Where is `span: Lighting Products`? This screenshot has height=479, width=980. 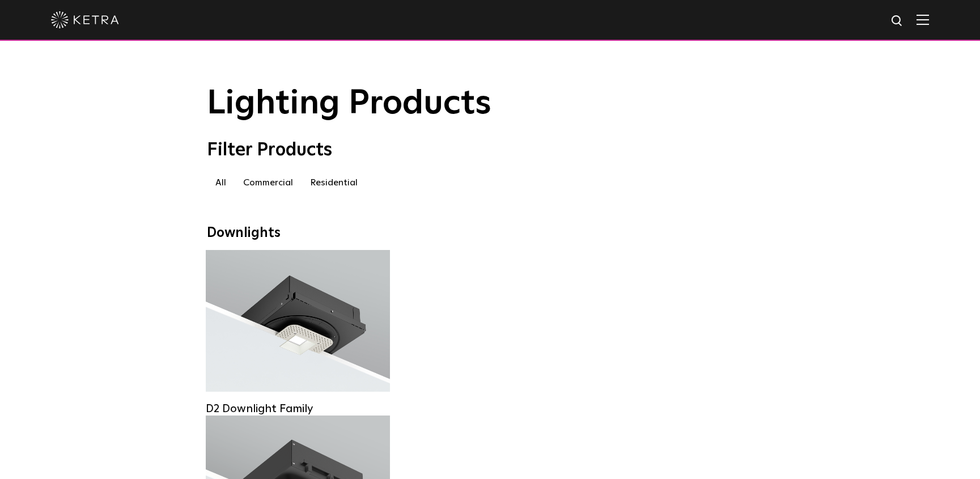
span: Lighting Products is located at coordinates (349, 104).